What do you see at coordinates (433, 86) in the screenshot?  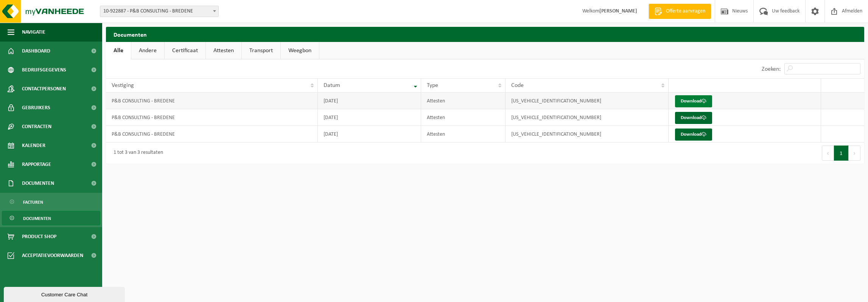 I see `span: Type` at bounding box center [433, 86].